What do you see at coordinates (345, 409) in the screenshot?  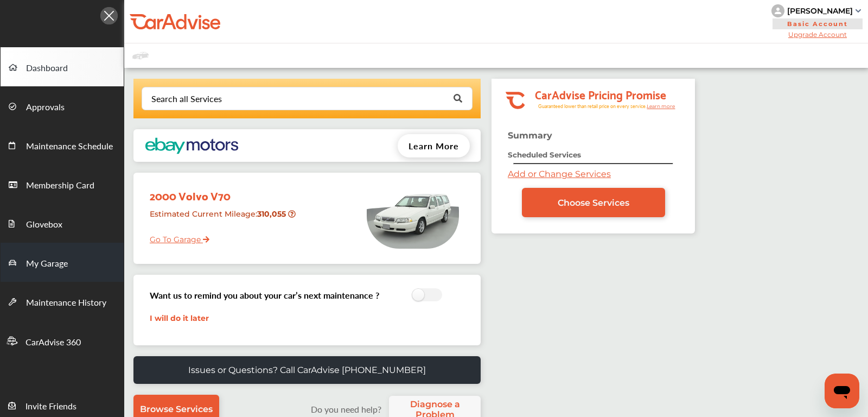 I see `label: Do you need help?` at bounding box center [345, 409].